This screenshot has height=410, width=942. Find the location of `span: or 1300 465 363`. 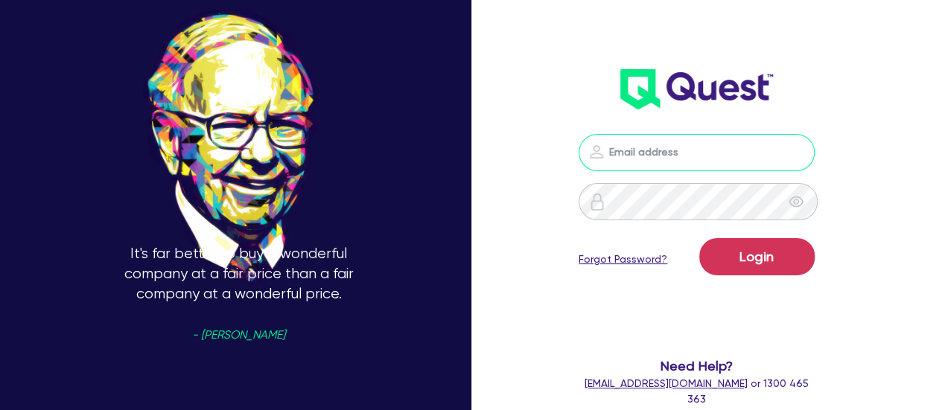

span: or 1300 465 363 is located at coordinates (696, 391).